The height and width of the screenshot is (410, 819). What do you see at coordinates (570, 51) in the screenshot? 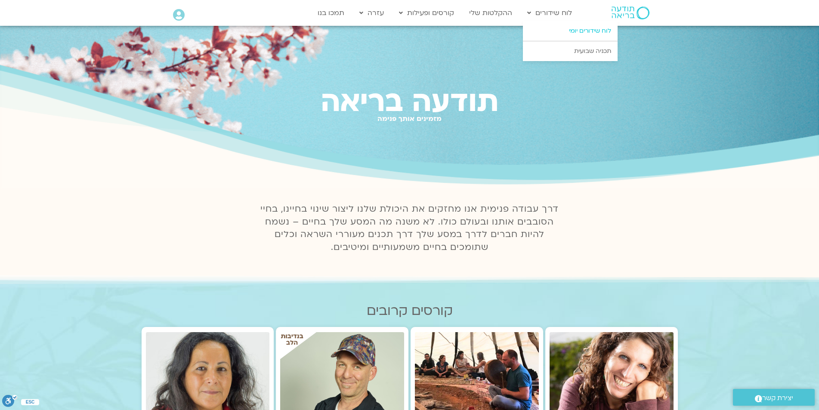
I see `a: תכניה שבועית` at bounding box center [570, 51].